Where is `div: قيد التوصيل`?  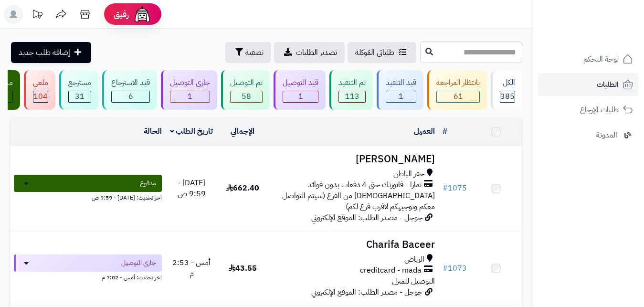 div: قيد التوصيل is located at coordinates (300, 83).